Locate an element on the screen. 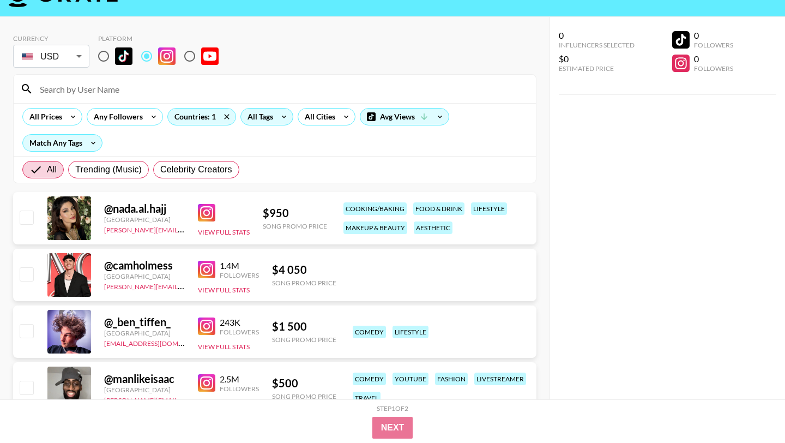 Image resolution: width=785 pixels, height=443 pixels. div: Any Followers is located at coordinates (116, 117).